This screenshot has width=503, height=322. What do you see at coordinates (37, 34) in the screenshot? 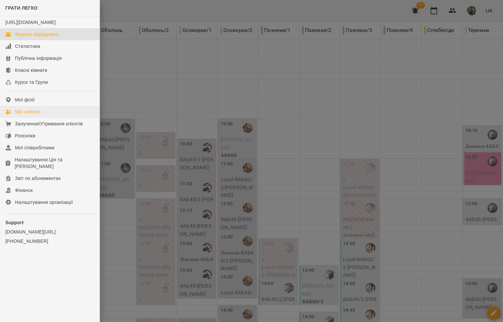
I see `div: Журнал відвідувань` at bounding box center [37, 34].